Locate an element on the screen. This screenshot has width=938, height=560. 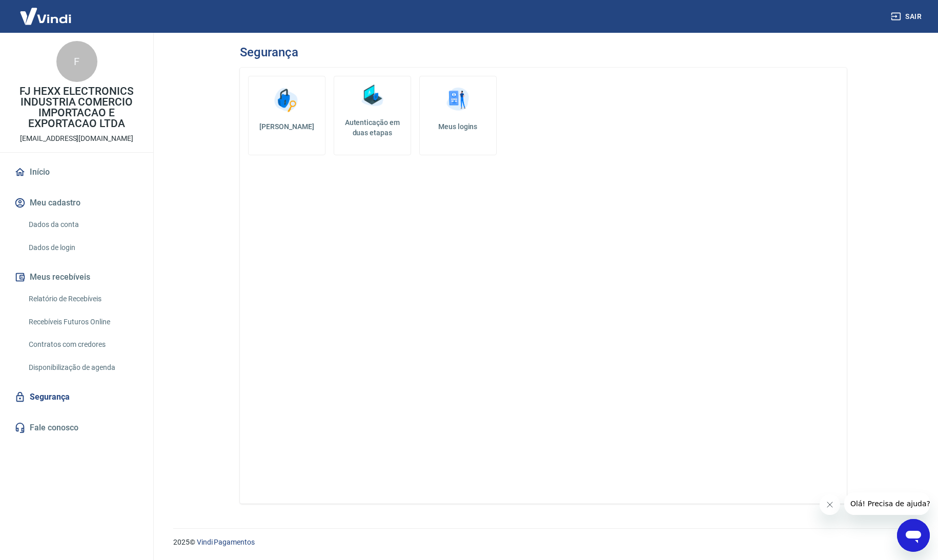
img: Autenticação em duas etapas is located at coordinates (372, 96).